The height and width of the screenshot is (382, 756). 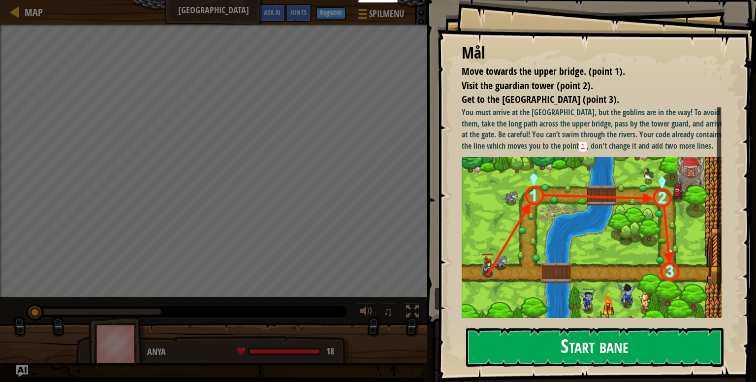 What do you see at coordinates (31, 12) in the screenshot?
I see `a: Map` at bounding box center [31, 12].